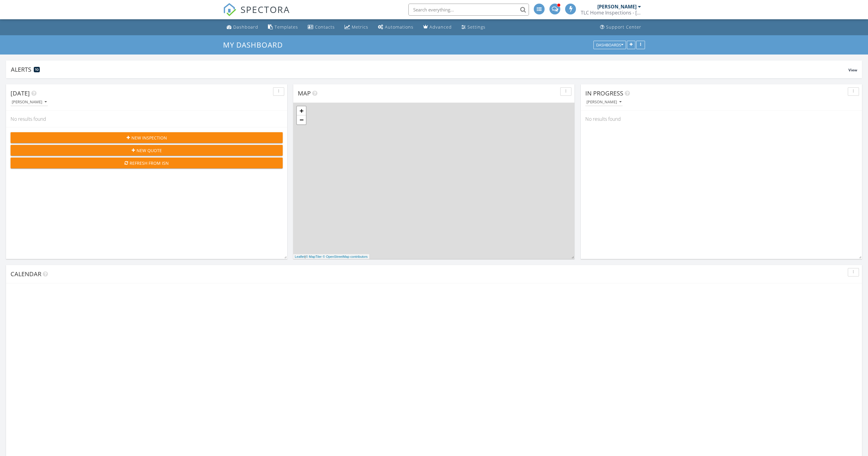 This screenshot has height=456, width=868. What do you see at coordinates (147, 138) in the screenshot?
I see `button: New Inspection` at bounding box center [147, 138].